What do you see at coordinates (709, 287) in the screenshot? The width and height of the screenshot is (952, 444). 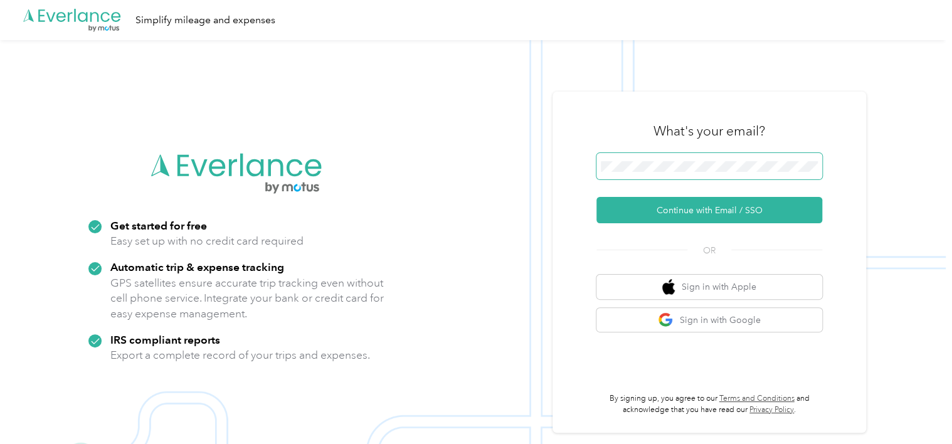 I see `button: apple logoSign in with Apple` at bounding box center [709, 287].